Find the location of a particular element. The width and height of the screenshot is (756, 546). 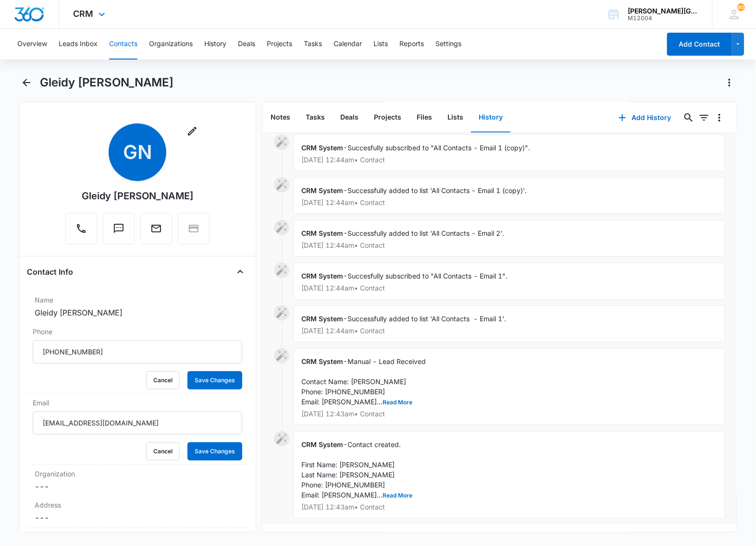

div: Organization--- is located at coordinates (138, 481).